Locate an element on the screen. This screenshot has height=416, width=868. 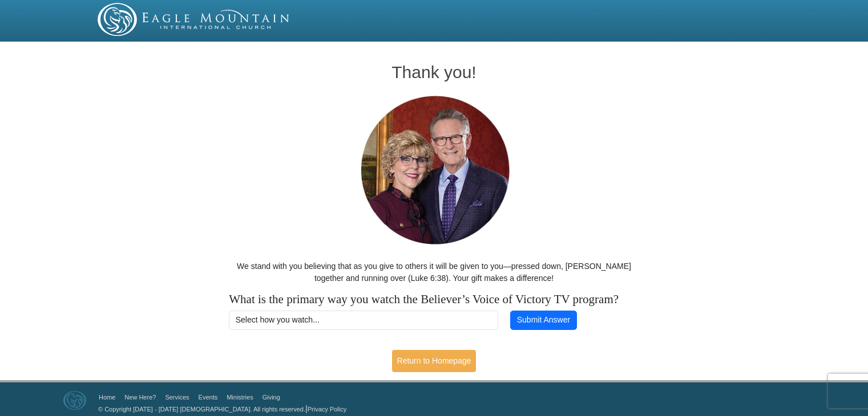
a: New Here? is located at coordinates (140, 397).